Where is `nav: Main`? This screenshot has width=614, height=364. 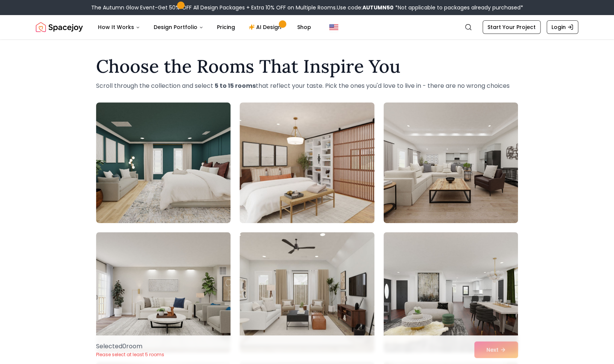
nav: Main is located at coordinates (204, 27).